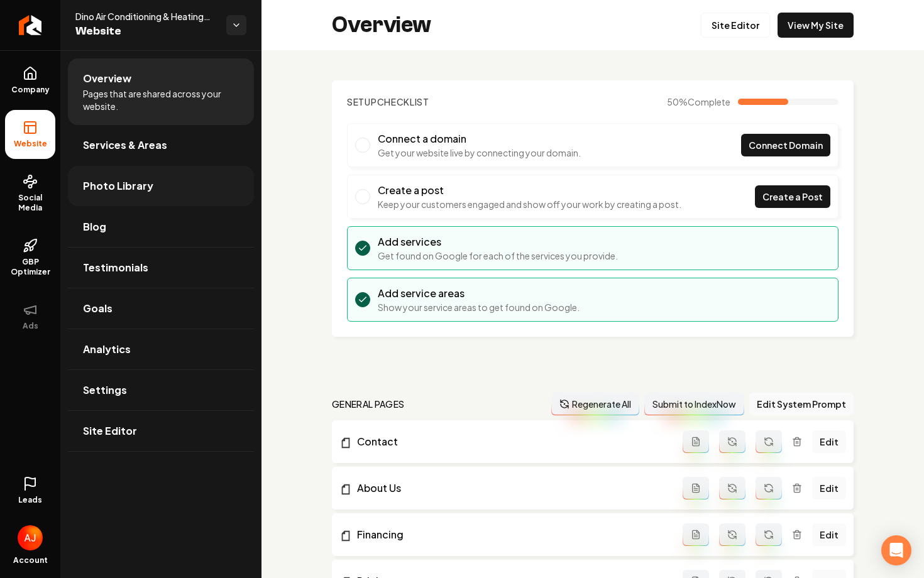  Describe the element at coordinates (30, 490) in the screenshot. I see `a: Leads` at that location.